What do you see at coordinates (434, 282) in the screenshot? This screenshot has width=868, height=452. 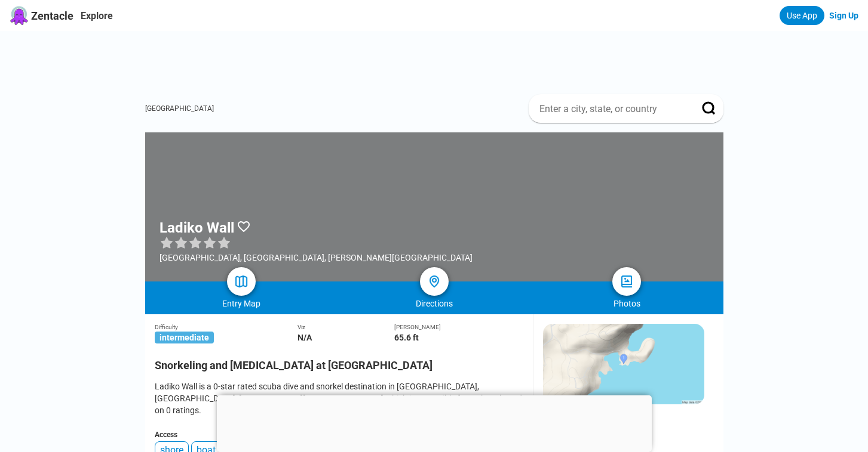 I see `img: directions` at bounding box center [434, 282].